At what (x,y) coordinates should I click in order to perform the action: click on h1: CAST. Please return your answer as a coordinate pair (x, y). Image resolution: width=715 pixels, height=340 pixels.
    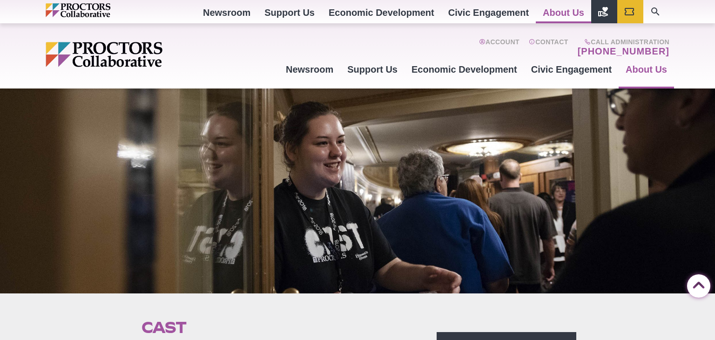
    Looking at the image, I should click on (279, 327).